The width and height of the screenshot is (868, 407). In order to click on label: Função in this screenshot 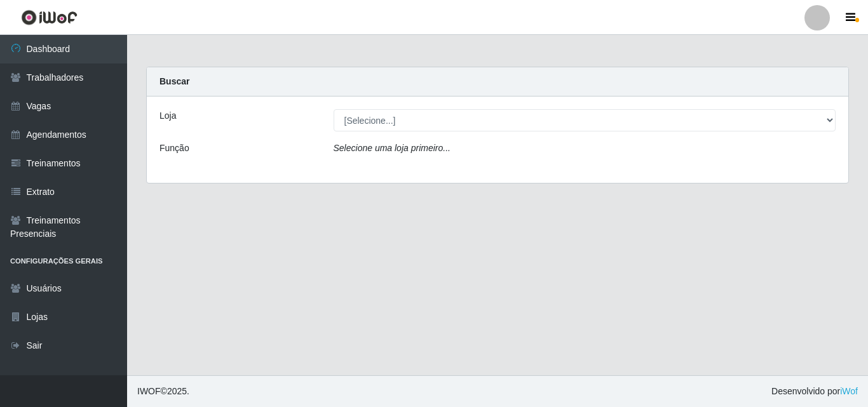, I will do `click(174, 148)`.